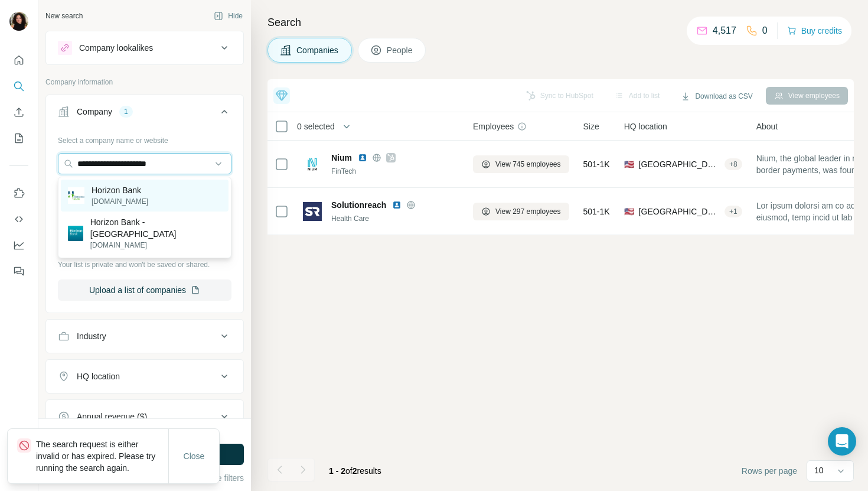  I want to click on button: Buy credits, so click(815, 31).